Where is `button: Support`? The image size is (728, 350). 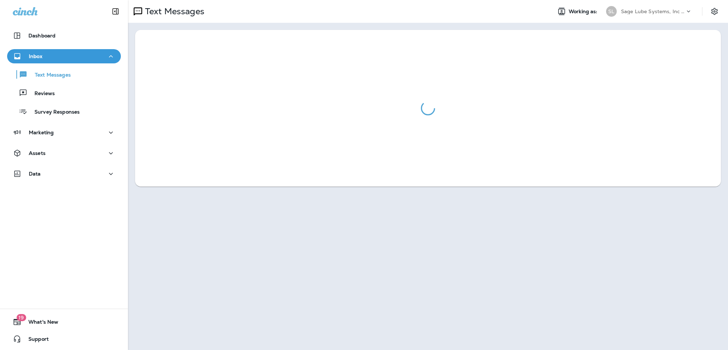
button: Support is located at coordinates (64, 338).